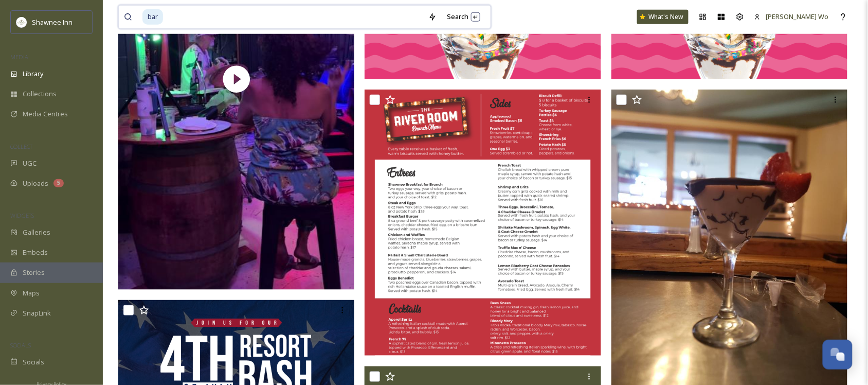 This screenshot has width=868, height=385. What do you see at coordinates (36, 232) in the screenshot?
I see `span: Galleries` at bounding box center [36, 232].